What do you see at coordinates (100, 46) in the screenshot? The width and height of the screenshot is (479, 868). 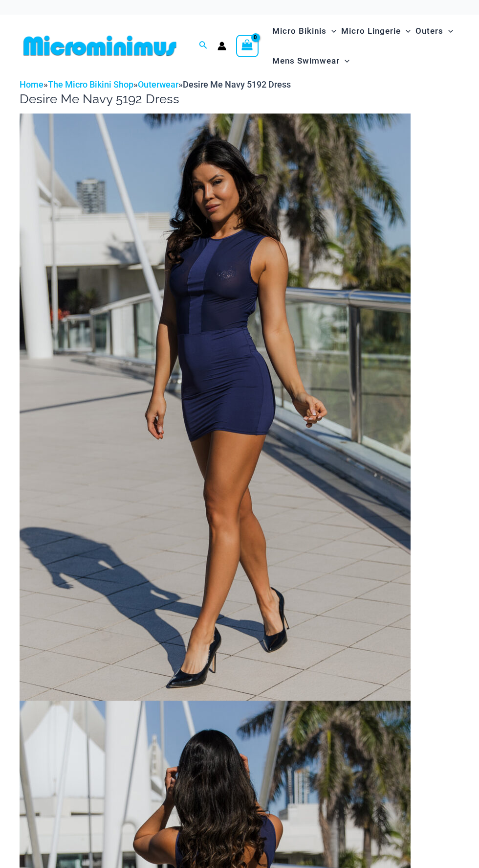 I see `img: MM SHOP LOGO FLAT` at bounding box center [100, 46].